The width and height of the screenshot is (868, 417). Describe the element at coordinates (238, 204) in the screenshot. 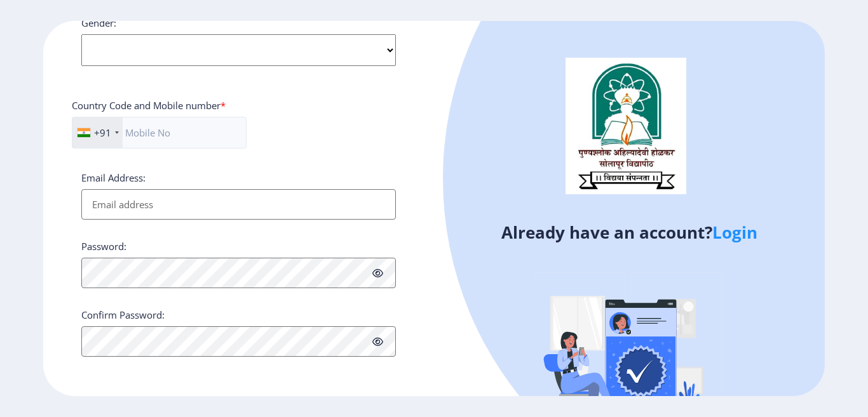

I see `input: Email address` at that location.